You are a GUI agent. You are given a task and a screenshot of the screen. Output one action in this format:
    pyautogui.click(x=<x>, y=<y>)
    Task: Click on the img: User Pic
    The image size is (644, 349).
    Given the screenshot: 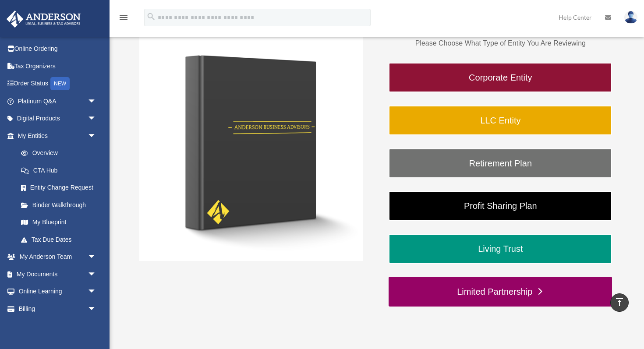 What is the action you would take?
    pyautogui.click(x=631, y=17)
    